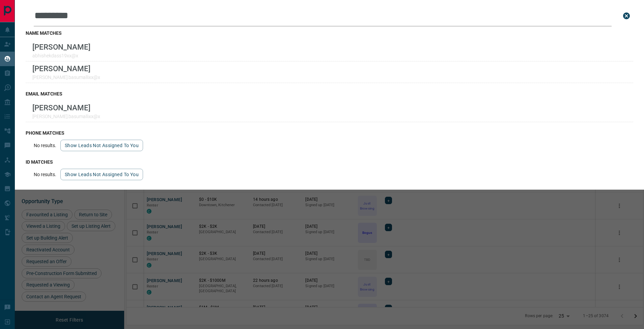  I want to click on h3: phone matches, so click(329, 133).